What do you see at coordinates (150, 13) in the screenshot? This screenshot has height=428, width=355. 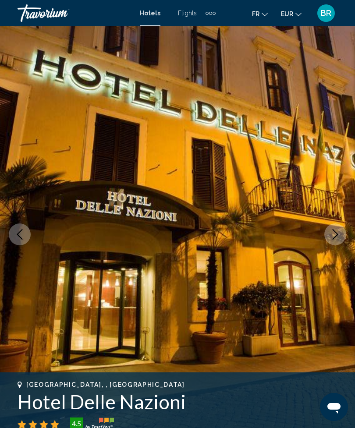 I see `a: Hotels` at bounding box center [150, 13].